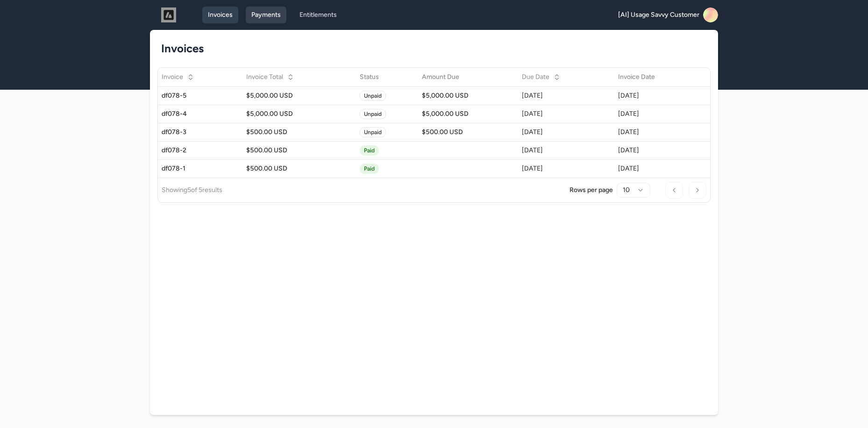 This screenshot has width=868, height=428. I want to click on button: Invoice Total, so click(270, 77).